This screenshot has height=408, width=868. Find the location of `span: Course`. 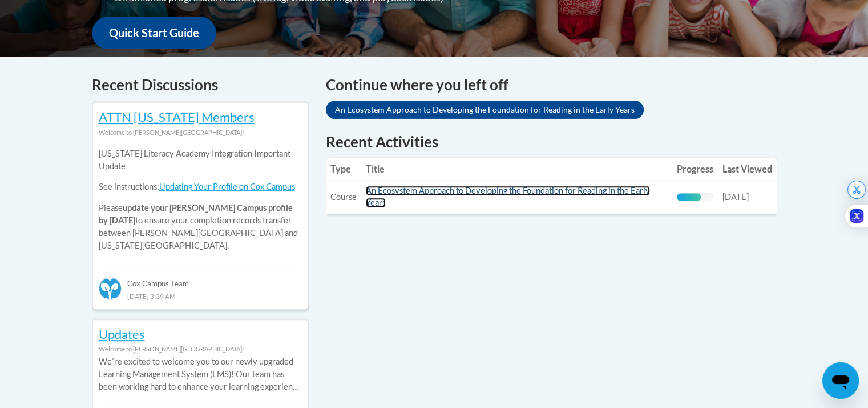

span: Course is located at coordinates (343, 197).